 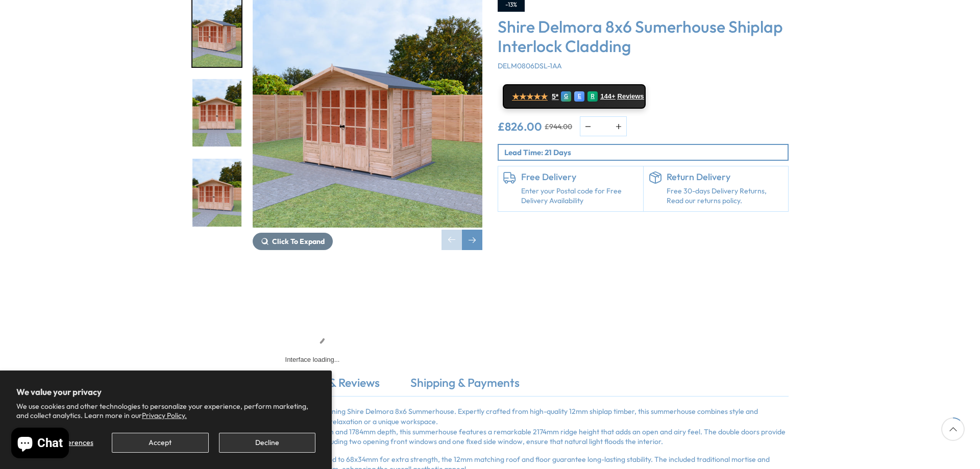 What do you see at coordinates (160, 442) in the screenshot?
I see `button: Accept` at bounding box center [160, 442].